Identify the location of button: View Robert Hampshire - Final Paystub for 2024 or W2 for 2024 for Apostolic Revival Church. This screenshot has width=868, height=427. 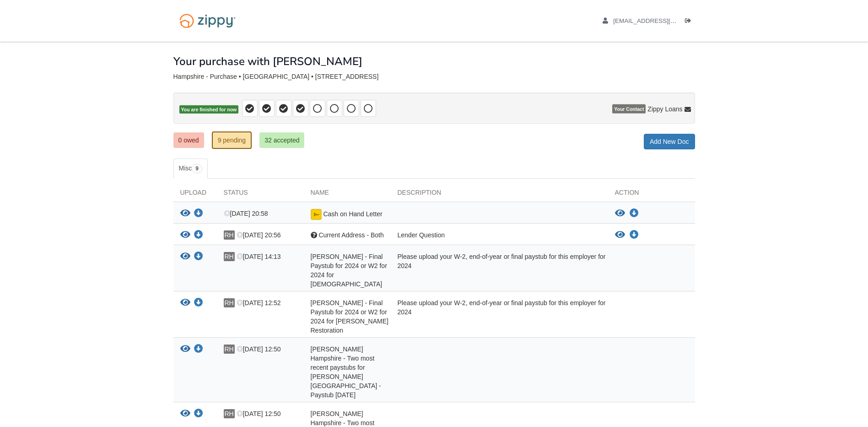
(185, 257).